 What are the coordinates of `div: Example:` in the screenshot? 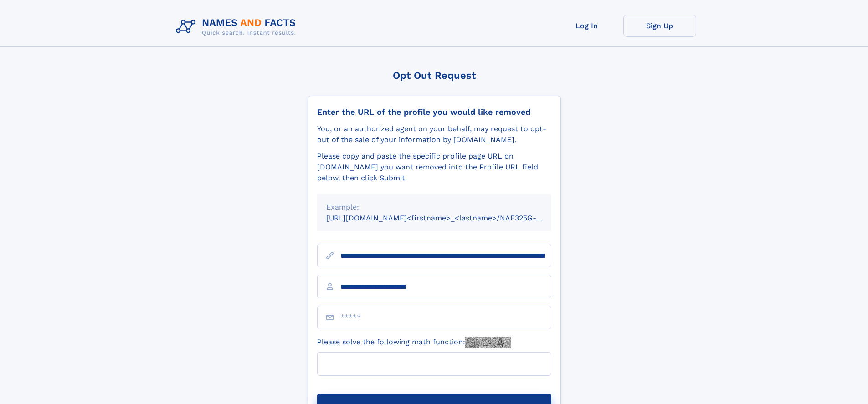 It's located at (434, 208).